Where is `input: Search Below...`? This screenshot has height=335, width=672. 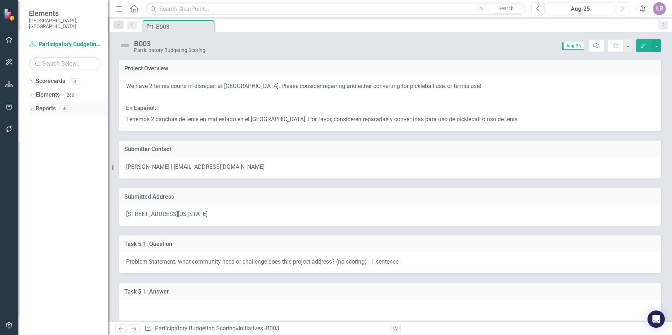 input: Search Below... is located at coordinates (65, 63).